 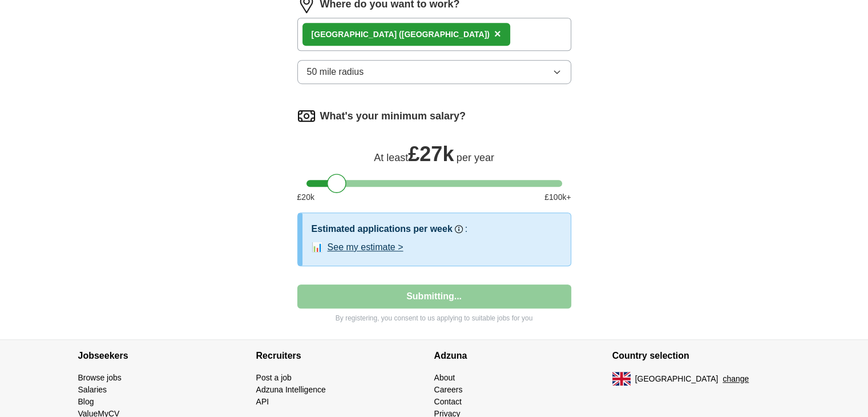 I want to click on span: 50 mile radius, so click(x=336, y=72).